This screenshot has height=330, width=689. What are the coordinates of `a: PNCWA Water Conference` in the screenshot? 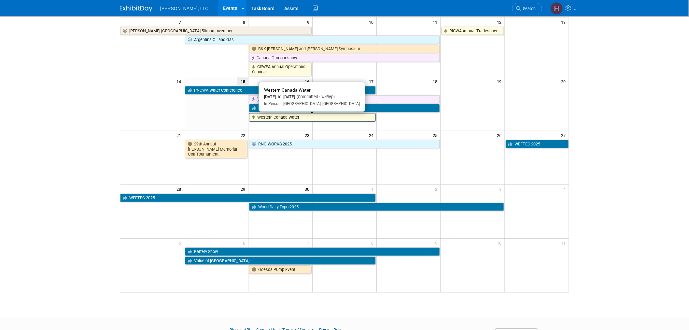 It's located at (280, 90).